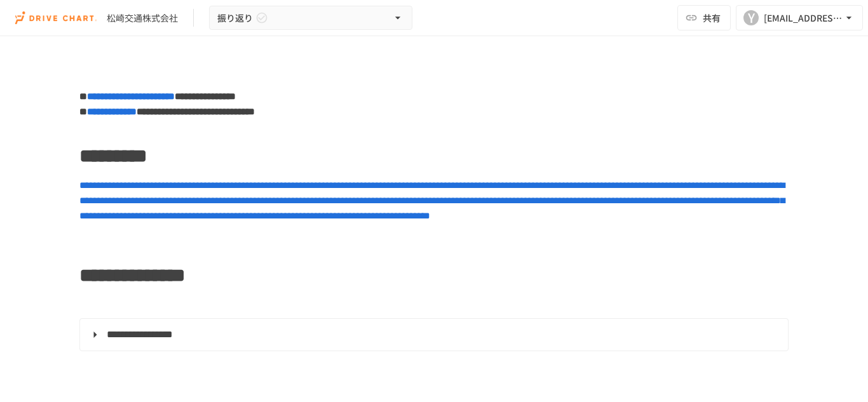 The width and height of the screenshot is (868, 402). I want to click on div: Y, so click(751, 18).